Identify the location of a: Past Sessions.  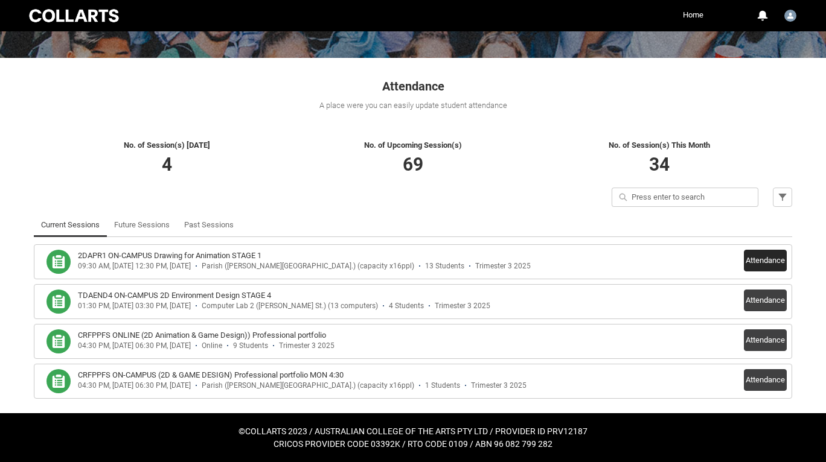
(209, 225).